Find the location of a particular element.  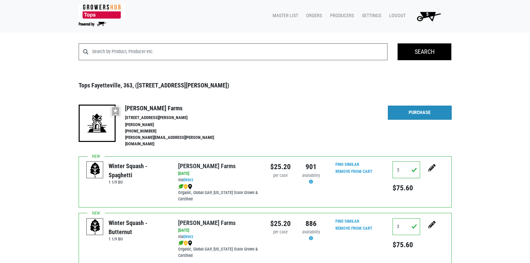

a: 5 is located at coordinates (427, 16).